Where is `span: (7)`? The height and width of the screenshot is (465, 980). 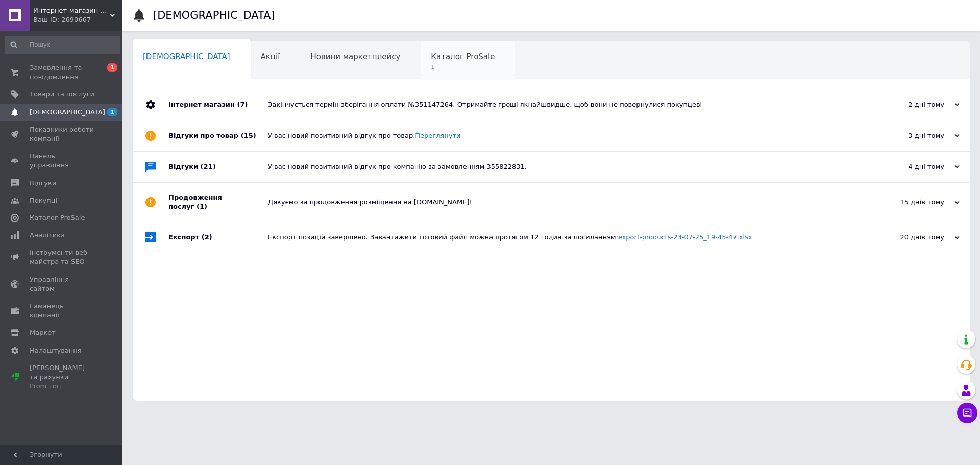
span: (7) is located at coordinates (242, 104).